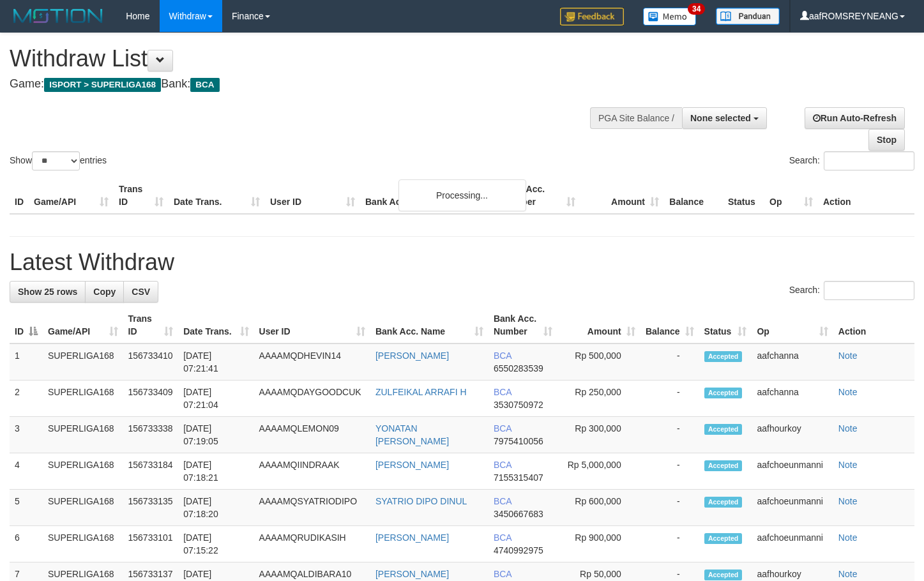  Describe the element at coordinates (104, 291) in the screenshot. I see `a: Copy` at that location.